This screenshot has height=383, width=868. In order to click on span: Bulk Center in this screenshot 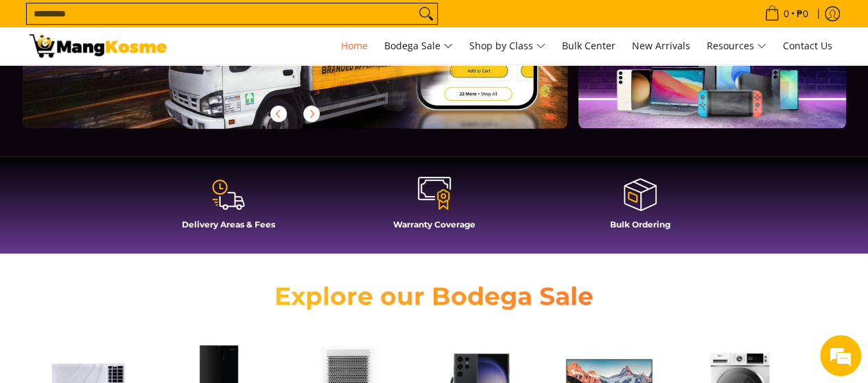, I will do `click(589, 46)`.